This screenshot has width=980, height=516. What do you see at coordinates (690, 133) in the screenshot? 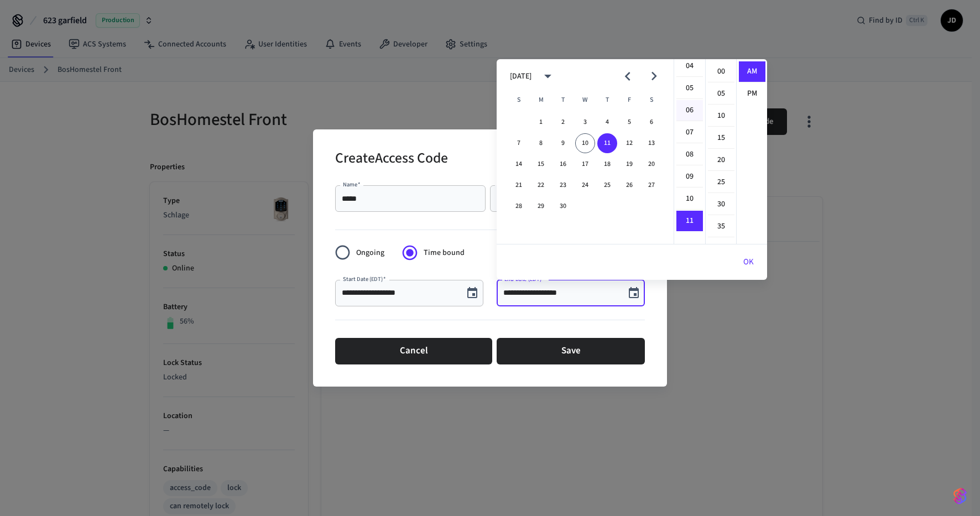
I see `li: 7 hours` at bounding box center [690, 133].